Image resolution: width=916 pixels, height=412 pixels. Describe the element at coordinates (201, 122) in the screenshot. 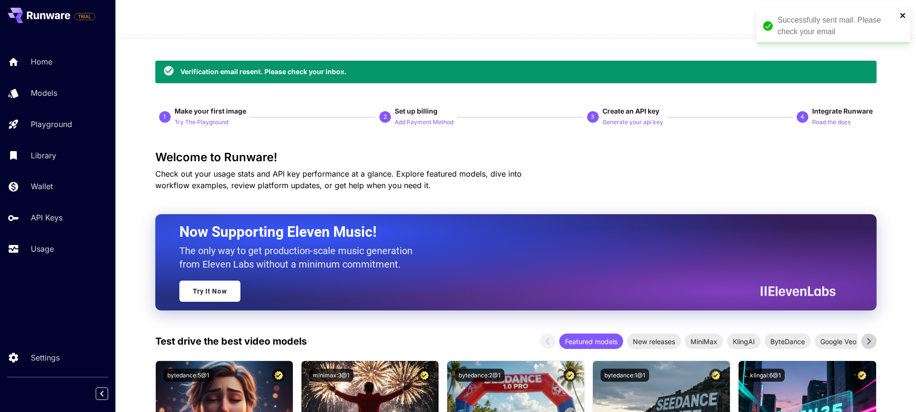

I see `button: Try The Playground` at that location.